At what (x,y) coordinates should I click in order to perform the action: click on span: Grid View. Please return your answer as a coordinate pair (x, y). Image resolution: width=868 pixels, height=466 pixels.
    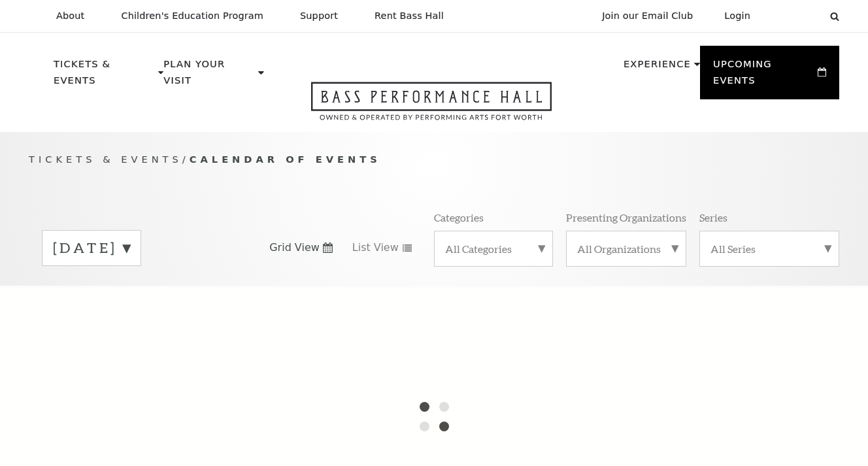
    Looking at the image, I should click on (294, 248).